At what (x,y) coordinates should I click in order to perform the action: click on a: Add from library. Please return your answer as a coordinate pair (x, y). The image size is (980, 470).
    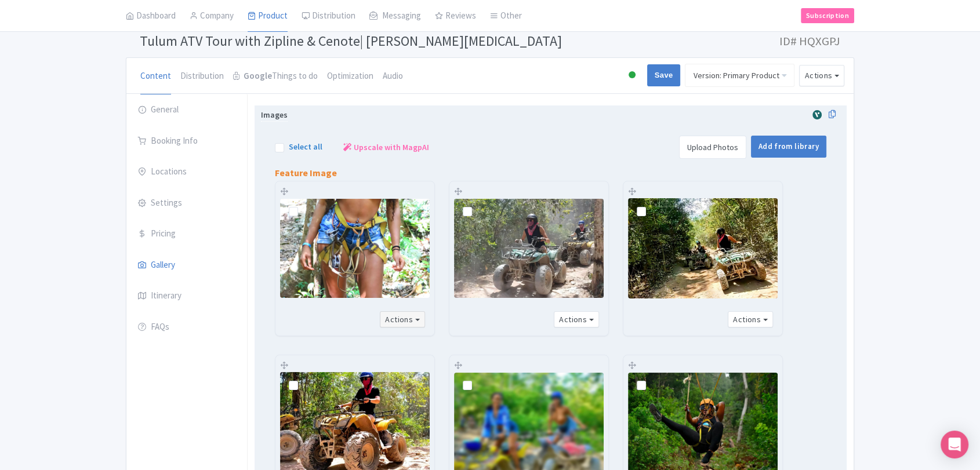
    Looking at the image, I should click on (788, 147).